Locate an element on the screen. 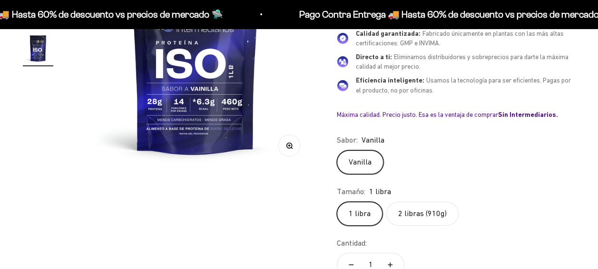 The width and height of the screenshot is (598, 269). span: Directo a ti: is located at coordinates (374, 57).